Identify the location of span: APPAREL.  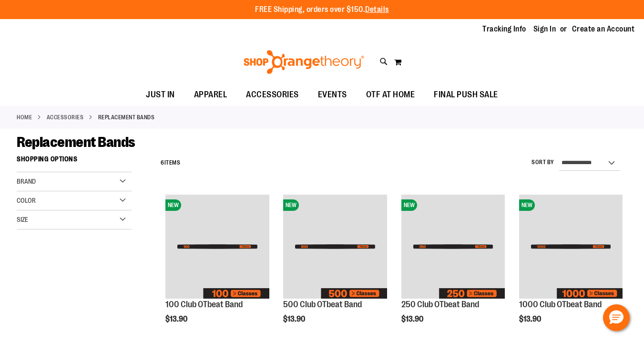
(211, 94).